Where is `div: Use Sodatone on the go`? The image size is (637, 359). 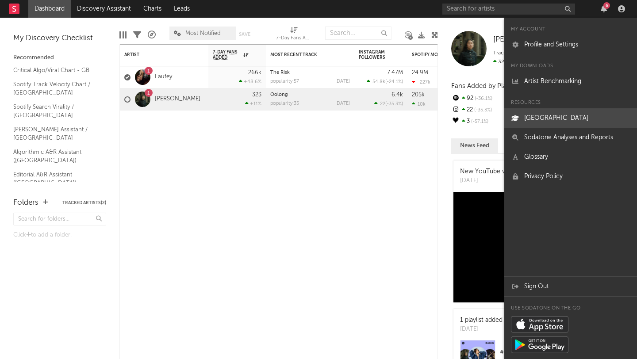
div: Use Sodatone on the go is located at coordinates (570, 309).